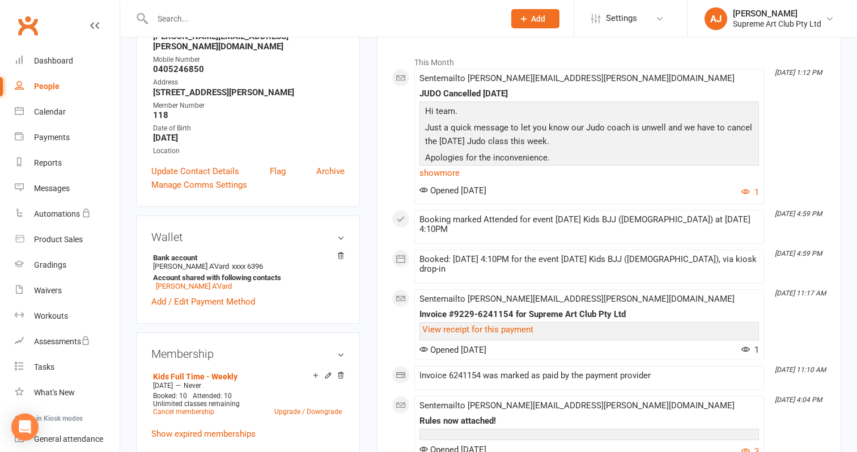  Describe the element at coordinates (249, 151) in the screenshot. I see `div: Location` at that location.